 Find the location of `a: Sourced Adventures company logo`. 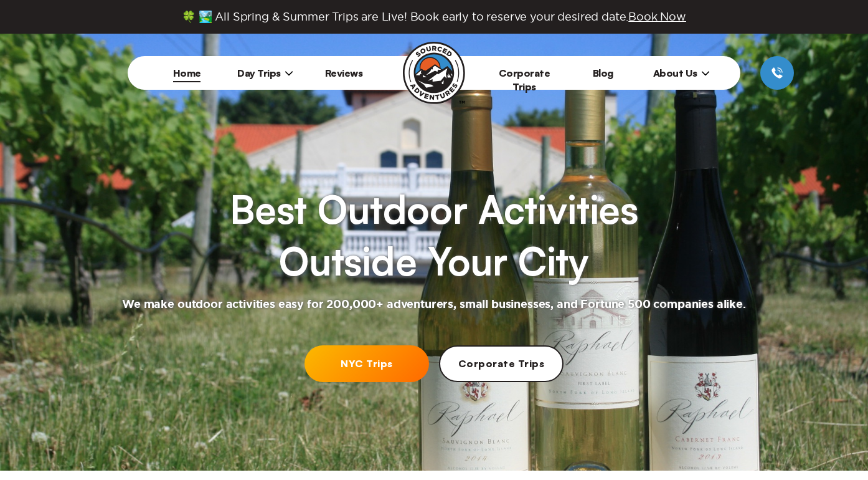

a: Sourced Adventures company logo is located at coordinates (434, 73).